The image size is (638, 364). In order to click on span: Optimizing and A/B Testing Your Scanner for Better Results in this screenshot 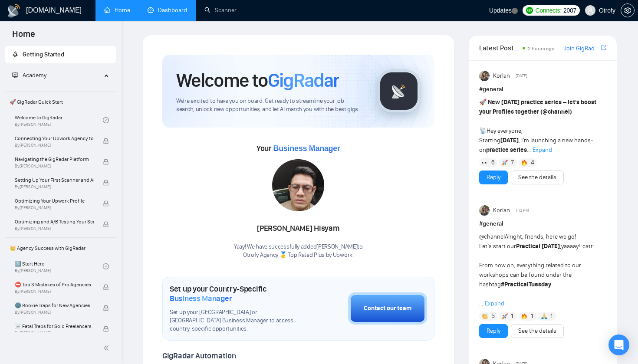, I will do `click(54, 222)`.